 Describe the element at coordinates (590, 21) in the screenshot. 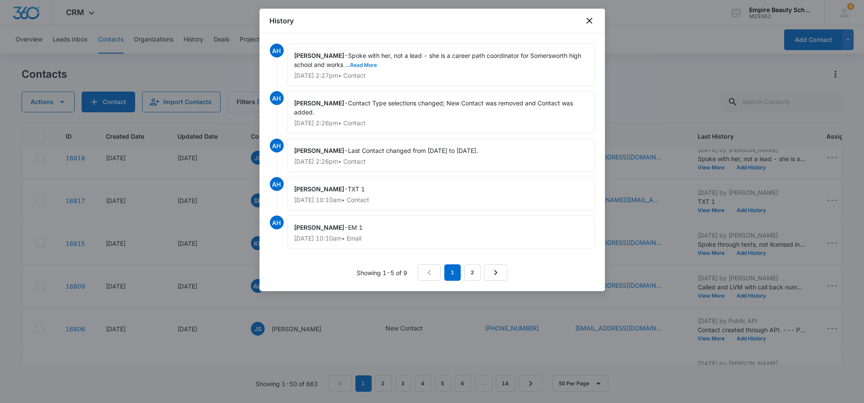

I see `button: close` at that location.